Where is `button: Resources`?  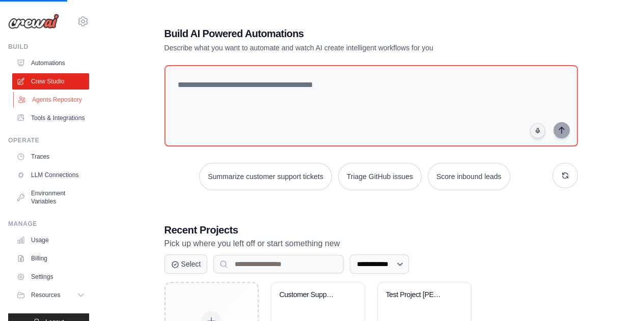
button: Resources is located at coordinates (50, 295).